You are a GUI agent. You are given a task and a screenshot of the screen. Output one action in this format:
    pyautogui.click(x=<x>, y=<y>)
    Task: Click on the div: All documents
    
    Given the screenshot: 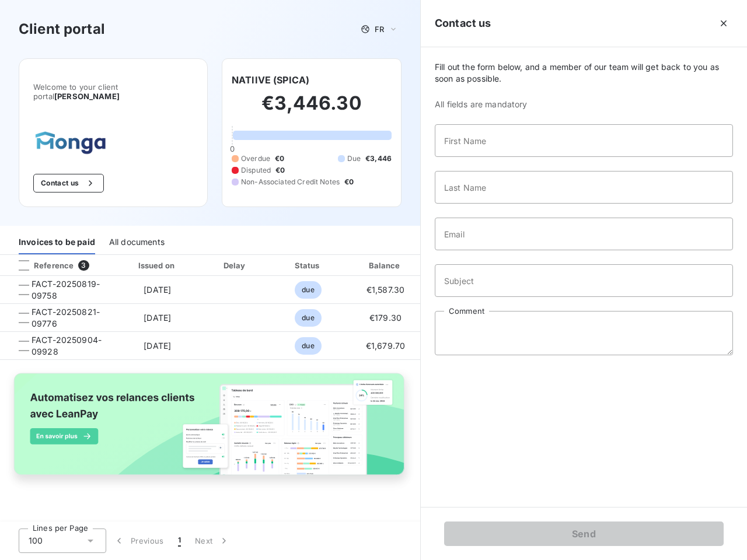 What is the action you would take?
    pyautogui.click(x=137, y=242)
    